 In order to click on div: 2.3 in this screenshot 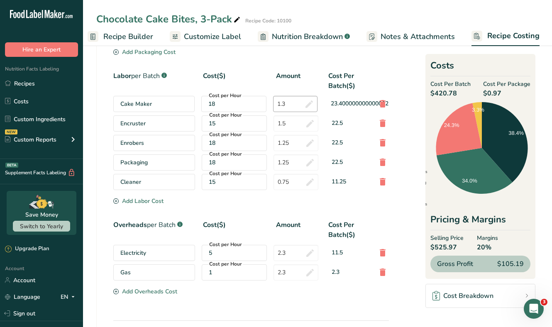, I will do `click(347, 272)`.